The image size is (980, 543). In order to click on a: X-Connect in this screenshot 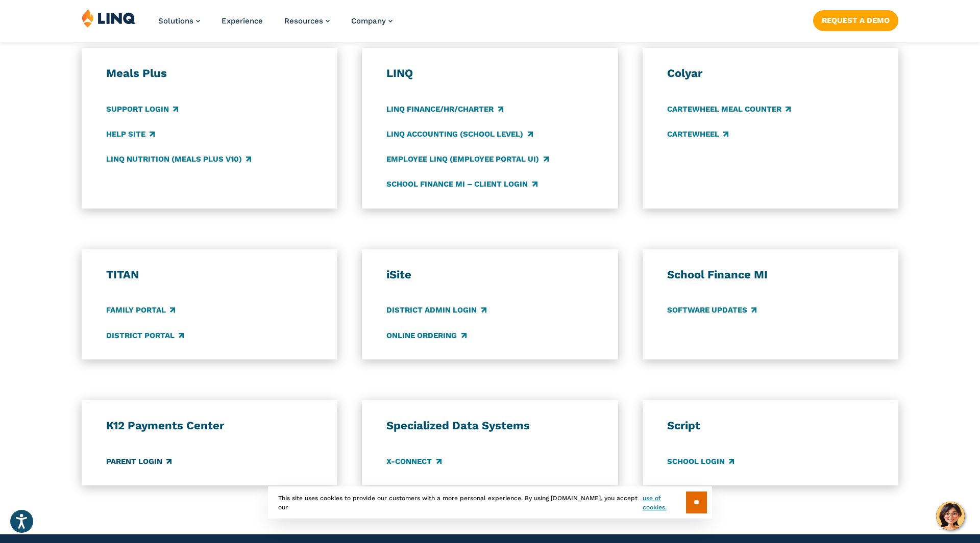, I will do `click(414, 462)`.